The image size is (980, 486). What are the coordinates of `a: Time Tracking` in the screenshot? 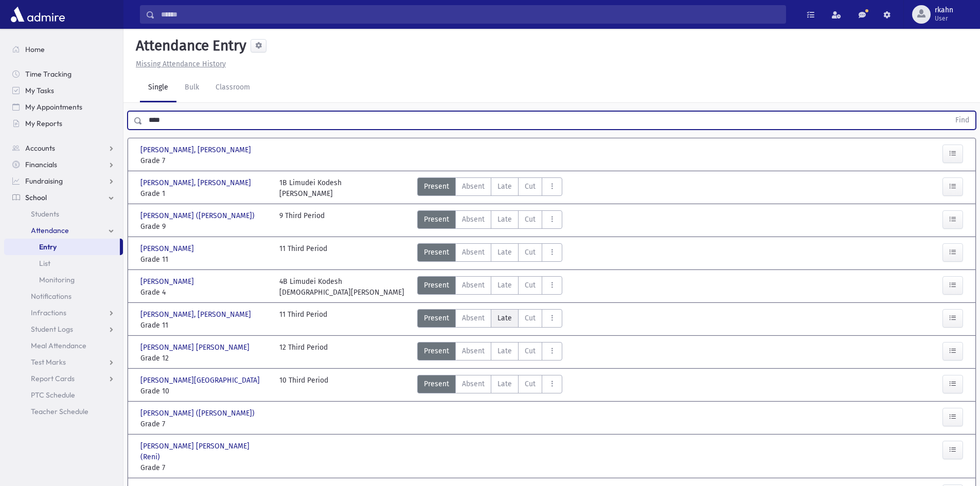 It's located at (63, 74).